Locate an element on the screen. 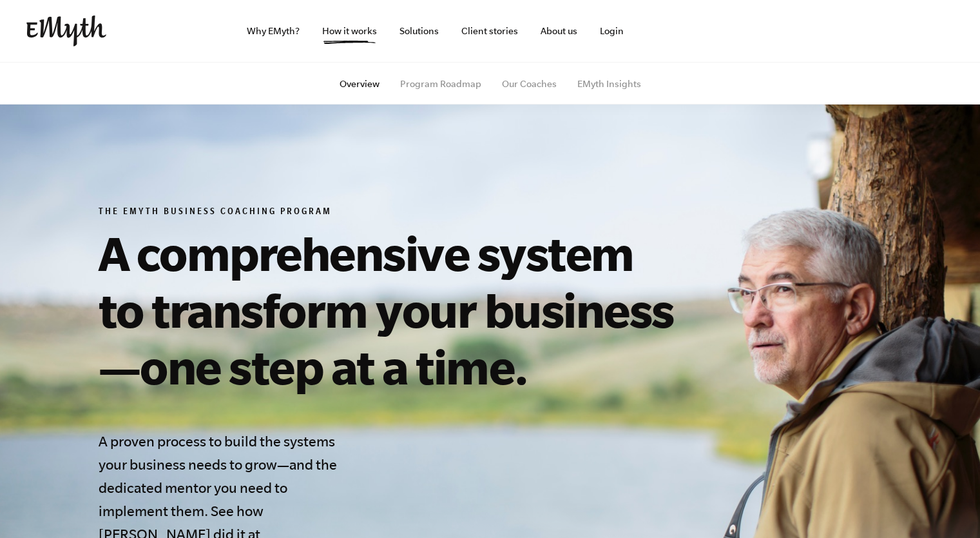 This screenshot has height=538, width=980. h1: A comprehensive system to transform your business—one step at a time. is located at coordinates (392, 309).